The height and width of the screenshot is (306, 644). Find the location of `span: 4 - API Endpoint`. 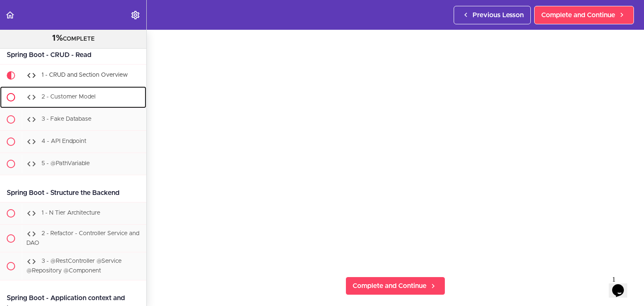

span: 4 - API Endpoint is located at coordinates (64, 141).